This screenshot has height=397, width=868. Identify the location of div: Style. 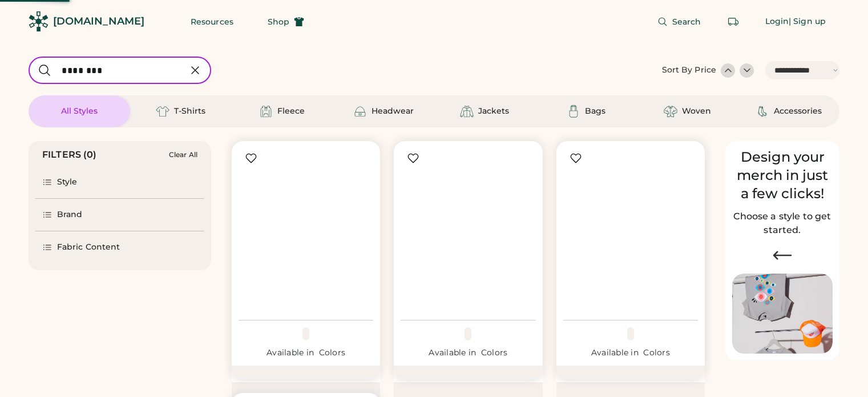
(68, 182).